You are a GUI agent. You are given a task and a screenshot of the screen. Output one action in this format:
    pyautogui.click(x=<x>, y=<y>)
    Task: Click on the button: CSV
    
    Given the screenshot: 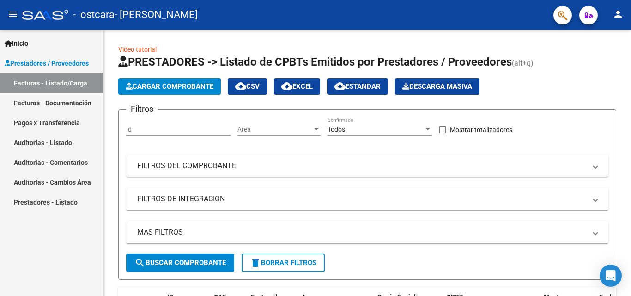 What is the action you would take?
    pyautogui.click(x=247, y=86)
    